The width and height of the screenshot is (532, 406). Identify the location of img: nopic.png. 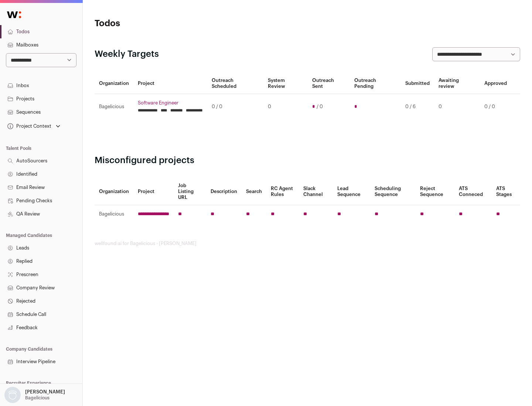
(13, 395).